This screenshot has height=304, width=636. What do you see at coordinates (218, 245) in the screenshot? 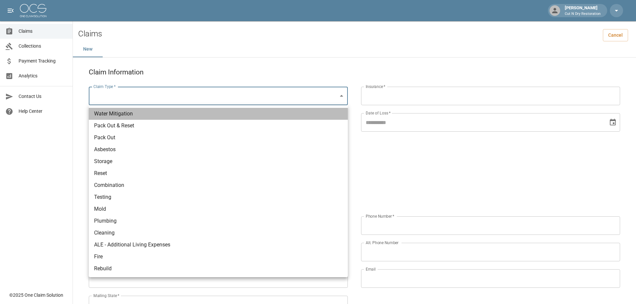
I see `li: ALE - Additional Living Expenses` at bounding box center [218, 245].